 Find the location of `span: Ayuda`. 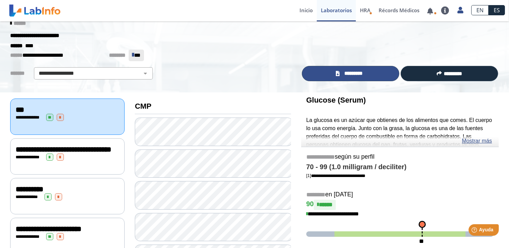

span: Ayuda is located at coordinates (38, 8).